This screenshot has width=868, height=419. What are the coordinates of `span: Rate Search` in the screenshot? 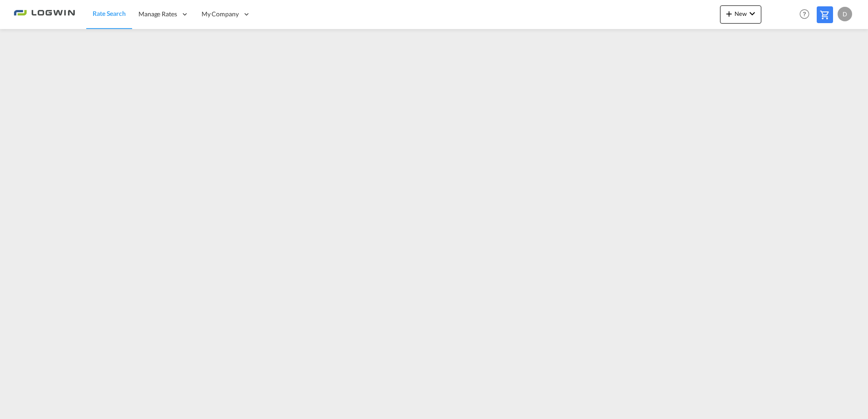 It's located at (109, 13).